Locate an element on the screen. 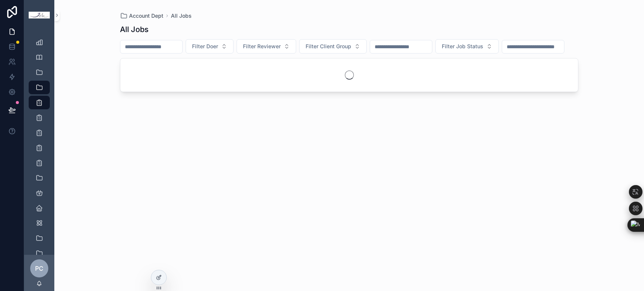 The height and width of the screenshot is (291, 644). span: PC is located at coordinates (39, 268).